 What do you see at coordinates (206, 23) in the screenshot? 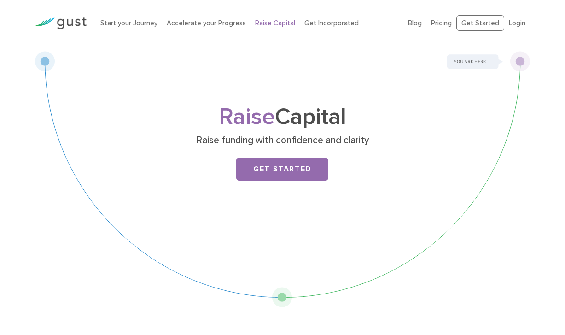
I see `a: Accelerate your Progress` at bounding box center [206, 23].